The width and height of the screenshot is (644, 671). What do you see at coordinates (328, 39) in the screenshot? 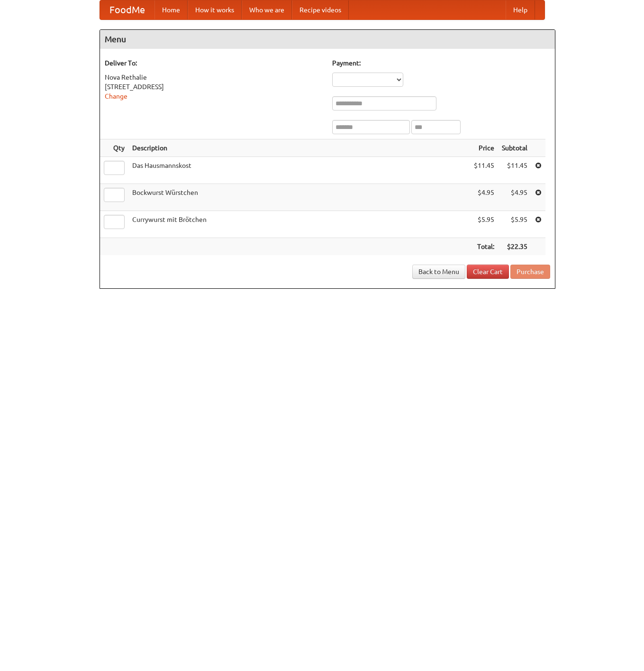
I see `h4: Menu` at bounding box center [328, 39].